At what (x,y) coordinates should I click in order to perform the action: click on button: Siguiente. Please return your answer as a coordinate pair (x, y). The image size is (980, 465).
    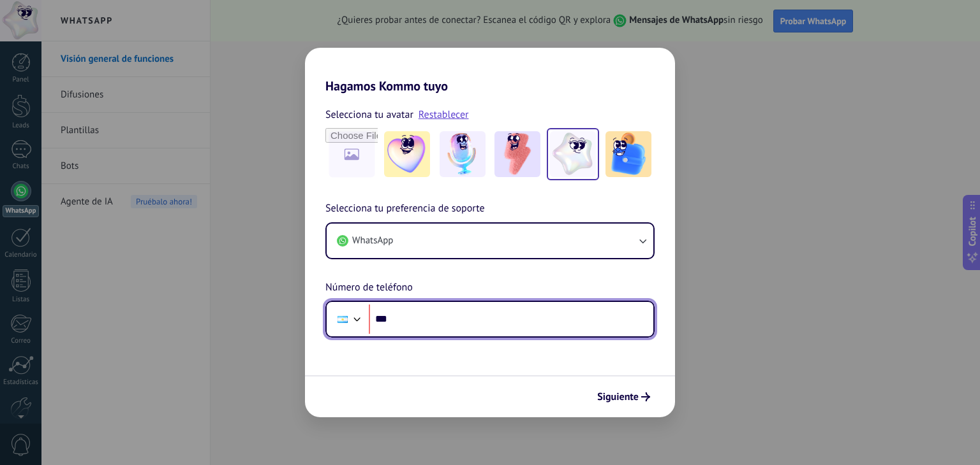
    Looking at the image, I should click on (624, 397).